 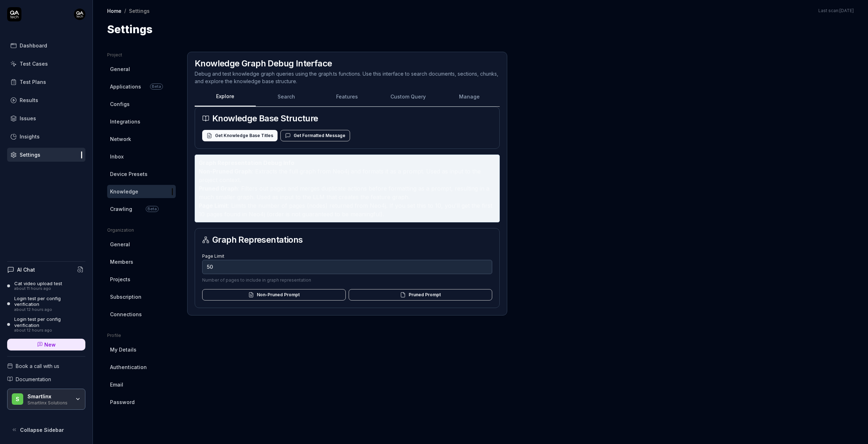 What do you see at coordinates (141, 385) in the screenshot?
I see `a: Email` at bounding box center [141, 385].